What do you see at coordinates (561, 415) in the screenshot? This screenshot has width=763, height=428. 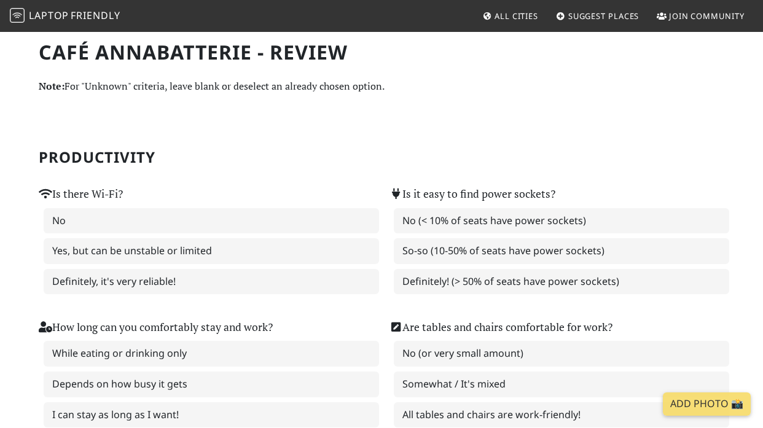 I see `label: All tables and chairs are work-friendly!` at bounding box center [561, 415].